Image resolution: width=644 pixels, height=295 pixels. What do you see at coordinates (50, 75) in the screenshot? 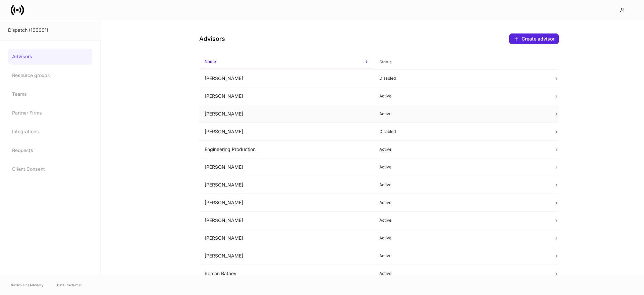
I see `a: Resource groups` at bounding box center [50, 75].